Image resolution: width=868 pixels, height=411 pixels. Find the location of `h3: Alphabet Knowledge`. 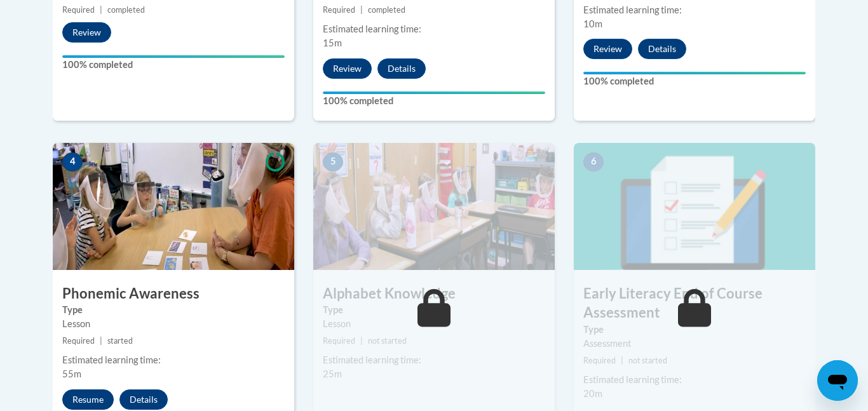

h3: Alphabet Knowledge is located at coordinates (434, 294).